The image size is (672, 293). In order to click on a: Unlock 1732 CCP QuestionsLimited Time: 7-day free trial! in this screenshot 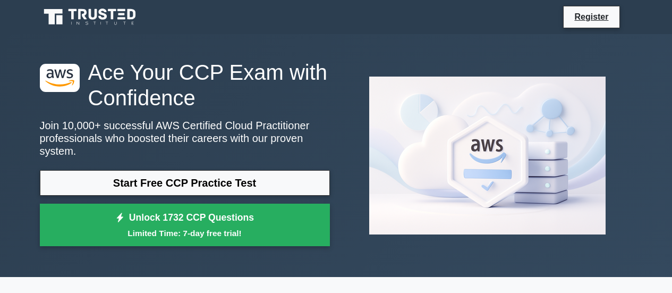, I will do `click(185, 225)`.